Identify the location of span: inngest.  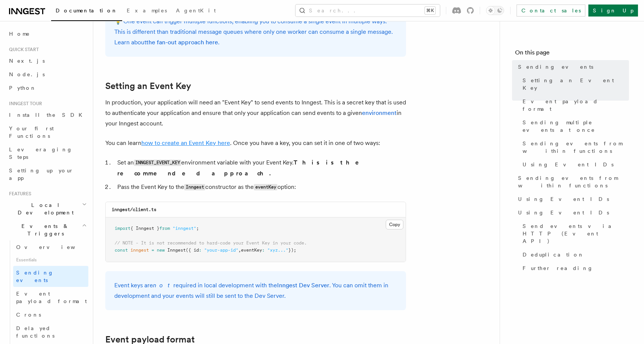
(139, 250).